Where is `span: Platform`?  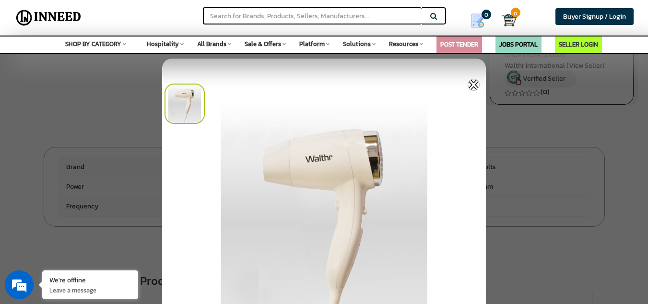
span: Platform is located at coordinates (312, 44).